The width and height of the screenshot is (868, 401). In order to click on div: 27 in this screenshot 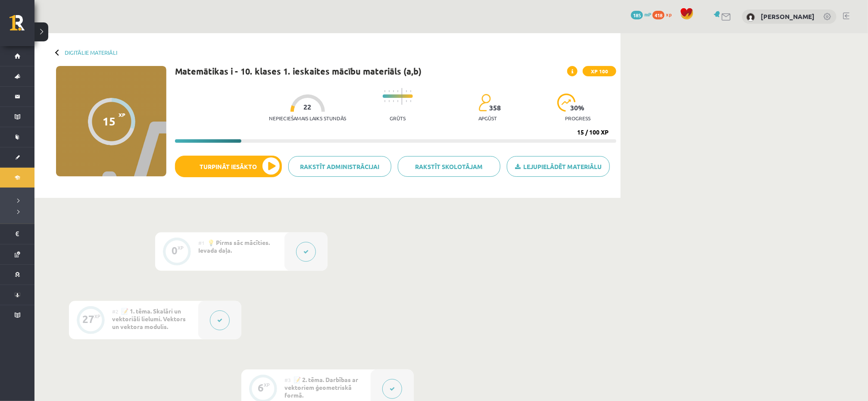, I will do `click(88, 319)`.